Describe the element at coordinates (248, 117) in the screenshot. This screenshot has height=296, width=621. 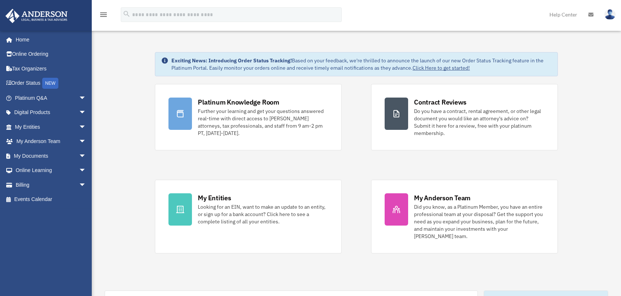
I see `a: Platinum Knowledge Room Further your learning and get your questions answered real-time with dire...` at that location.